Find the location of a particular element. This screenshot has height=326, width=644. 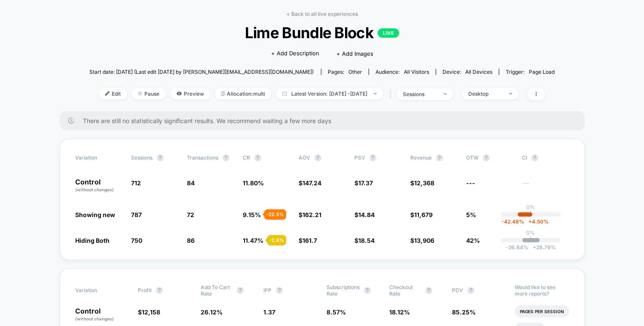

span: all devices is located at coordinates (478, 71).